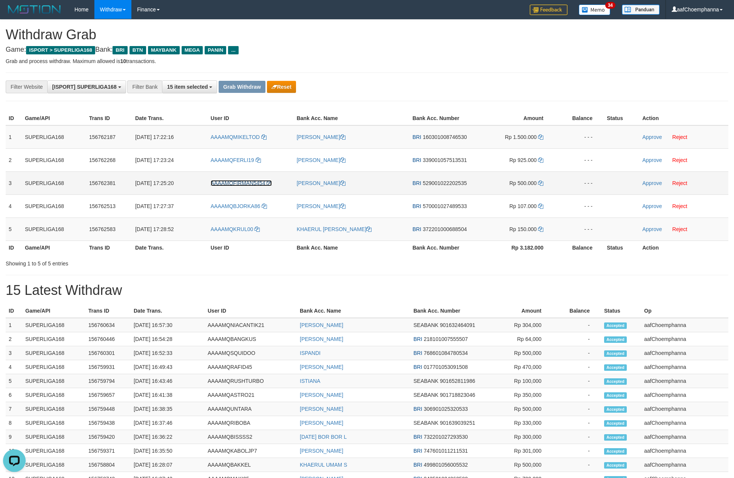 This screenshot has height=478, width=734. I want to click on td: AAAAMQRIBOBA, so click(251, 423).